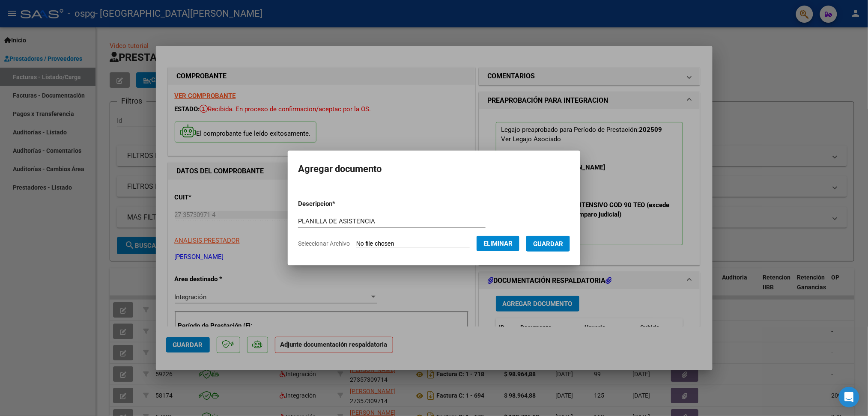 Image resolution: width=868 pixels, height=416 pixels. What do you see at coordinates (339, 204) in the screenshot?
I see `p: Descripcion` at bounding box center [339, 204].